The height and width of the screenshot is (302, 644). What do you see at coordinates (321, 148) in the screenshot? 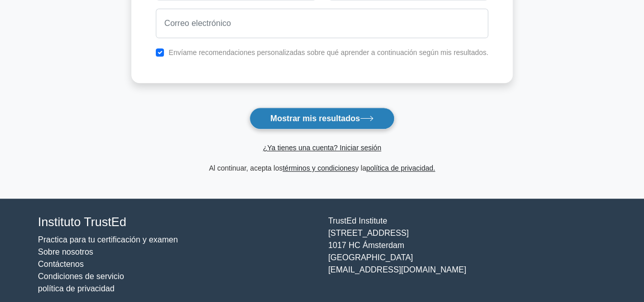
I see `a: ¿Ya tienes una cuenta? Iniciar sesión` at bounding box center [321, 148].